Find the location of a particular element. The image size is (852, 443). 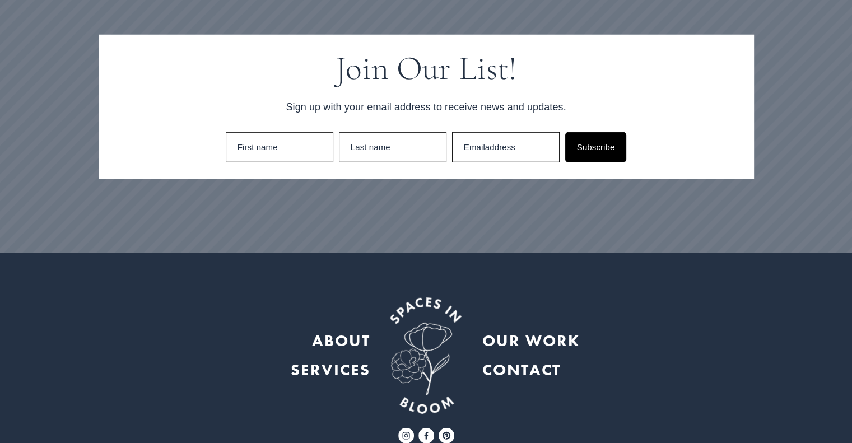

span: Subscribe is located at coordinates (596, 147).